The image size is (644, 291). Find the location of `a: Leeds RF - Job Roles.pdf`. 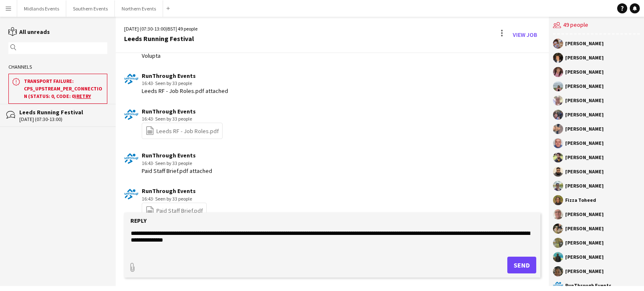

a: Leeds RF - Job Roles.pdf is located at coordinates (182, 131).